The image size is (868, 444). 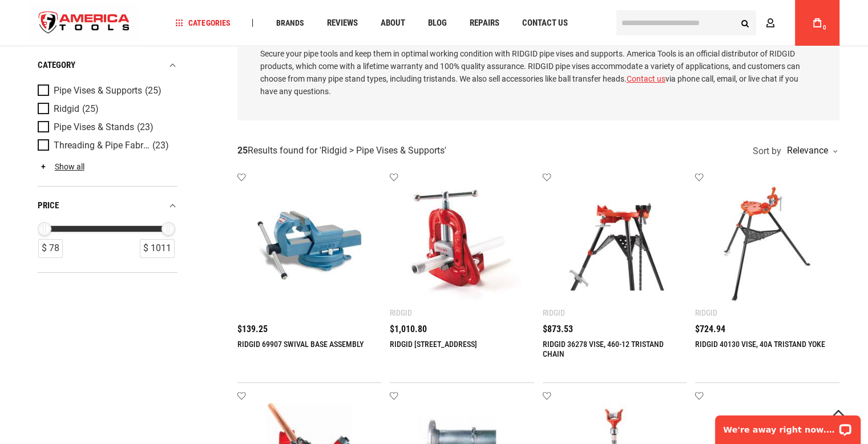 What do you see at coordinates (767, 245) in the screenshot?
I see `img: RIDGID 40130 VISE, 40A TRISTAND YOKE` at bounding box center [767, 245].